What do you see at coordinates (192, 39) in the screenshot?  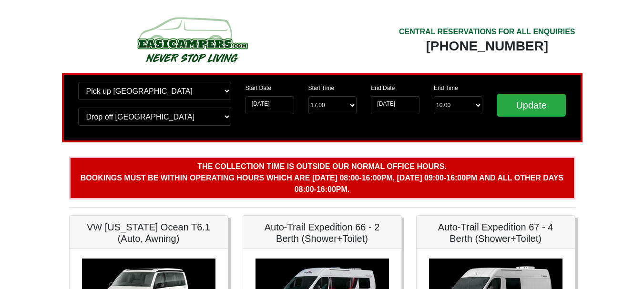 I see `img: campers-checkout-logo.png` at bounding box center [192, 39].